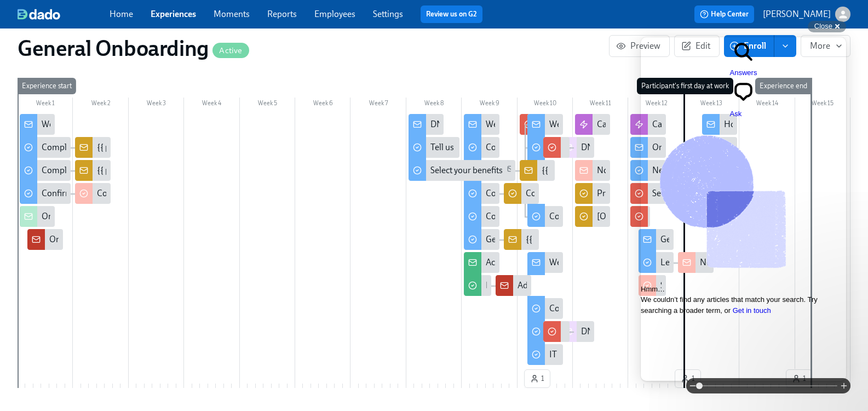 This screenshot has width=868, height=411. I want to click on button: Enroll, so click(750, 46).